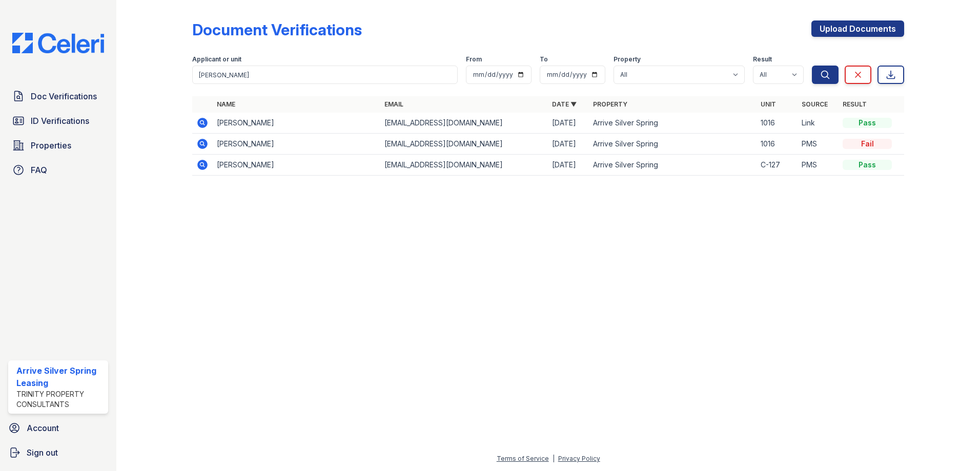 The image size is (980, 471). Describe the element at coordinates (58, 428) in the screenshot. I see `a: Account` at that location.